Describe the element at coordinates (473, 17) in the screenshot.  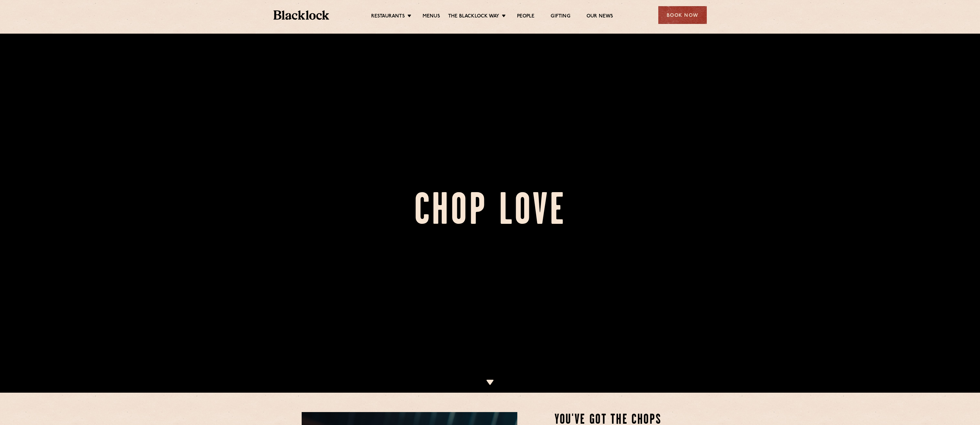
I see `a: The Blacklock Way` at that location.